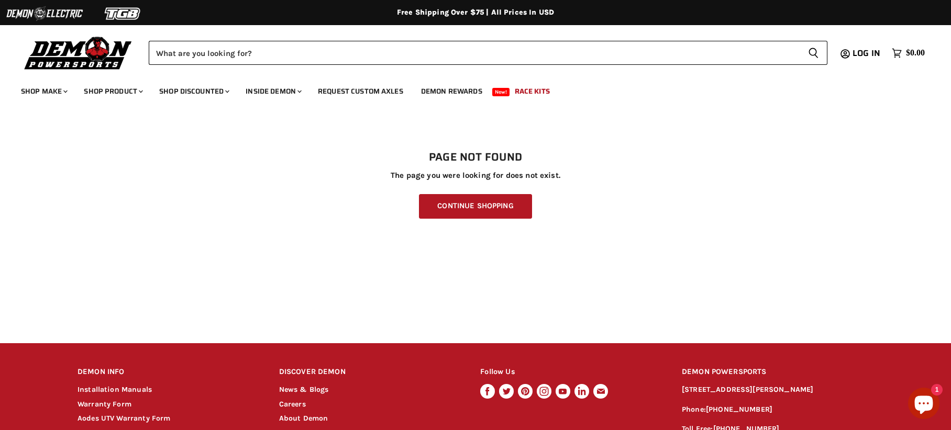 Image resolution: width=951 pixels, height=430 pixels. I want to click on a: Race Kits, so click(532, 91).